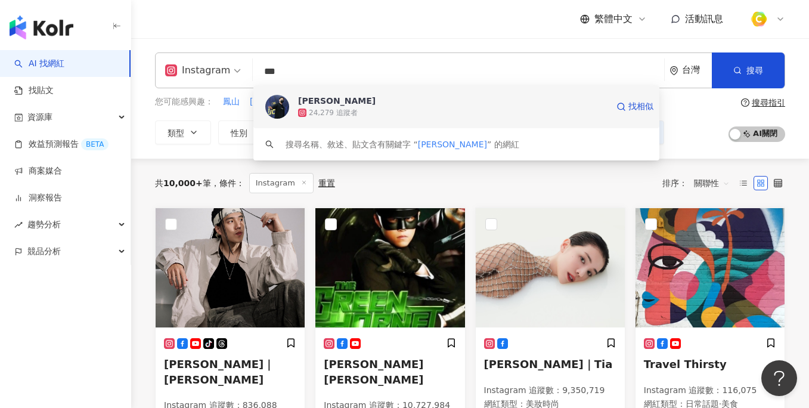  Describe the element at coordinates (281, 183) in the screenshot. I see `span: Instagram` at that location.